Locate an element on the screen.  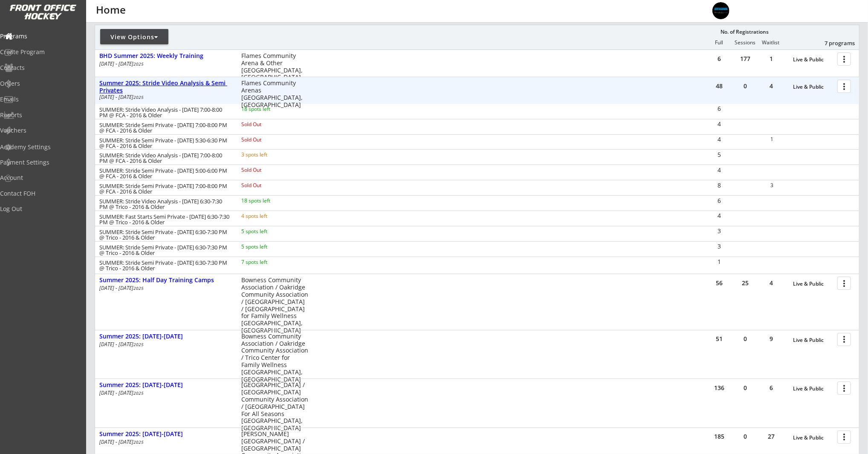
div: 4 spots left is located at coordinates (269, 216).